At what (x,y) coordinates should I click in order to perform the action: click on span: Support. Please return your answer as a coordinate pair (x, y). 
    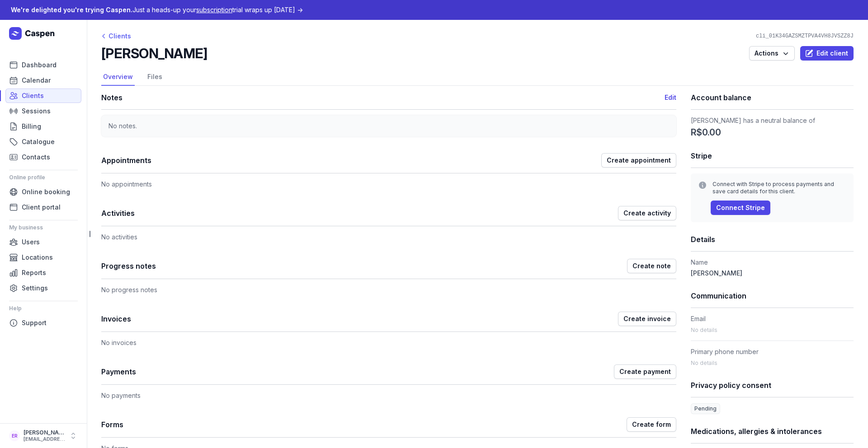
    Looking at the image, I should click on (34, 324).